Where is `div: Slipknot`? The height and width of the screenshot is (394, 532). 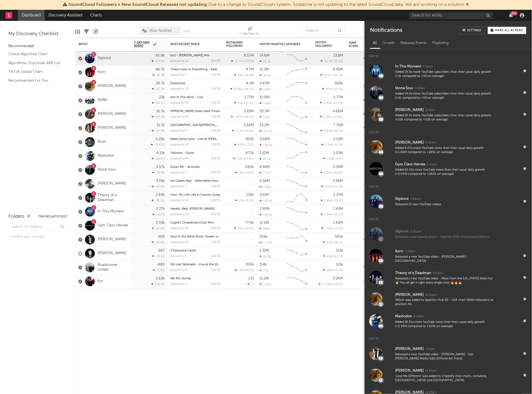
div: Slipknot is located at coordinates (402, 232).